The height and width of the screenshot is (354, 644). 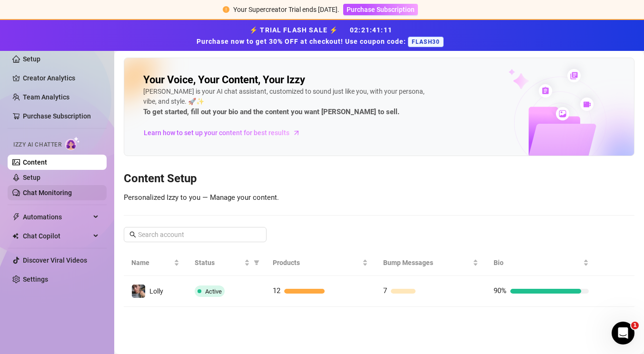 What do you see at coordinates (225, 133) in the screenshot?
I see `a: Learn how to set up your content for best results` at bounding box center [225, 133].